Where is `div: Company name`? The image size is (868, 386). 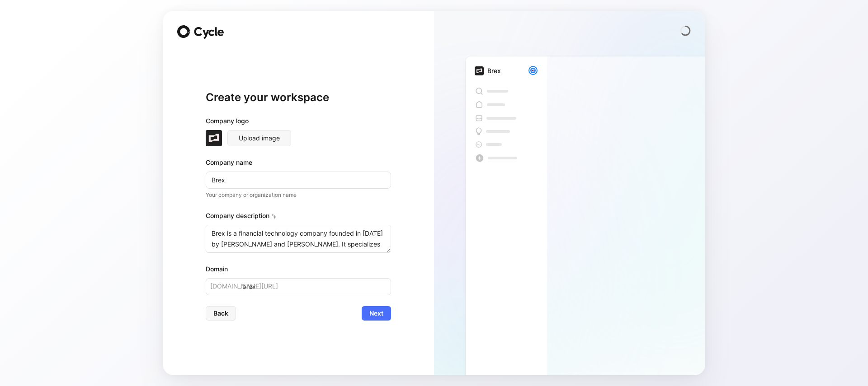
div: Company name is located at coordinates (298, 162).